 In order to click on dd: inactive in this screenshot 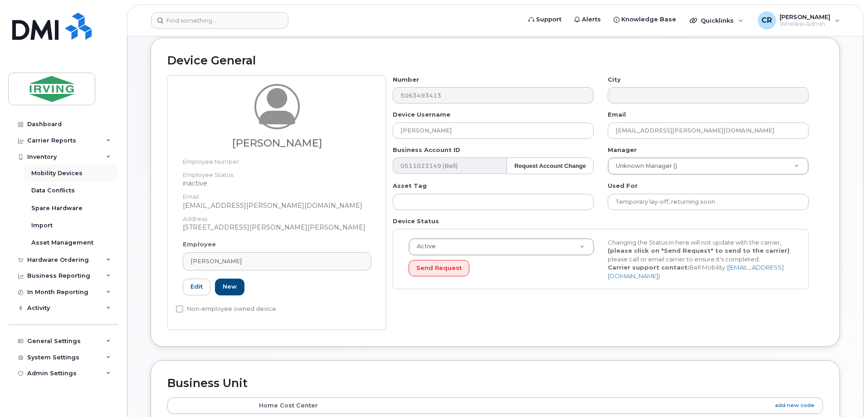, I will do `click(277, 184)`.